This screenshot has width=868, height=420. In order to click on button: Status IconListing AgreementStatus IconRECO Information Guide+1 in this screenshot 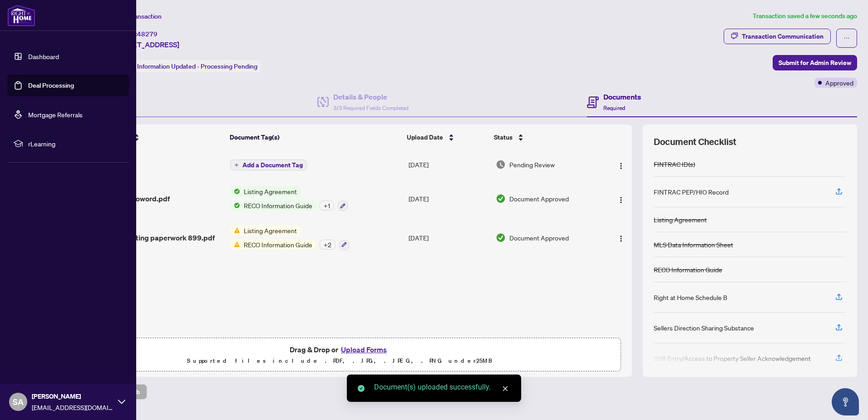, I will do `click(288, 198)`.